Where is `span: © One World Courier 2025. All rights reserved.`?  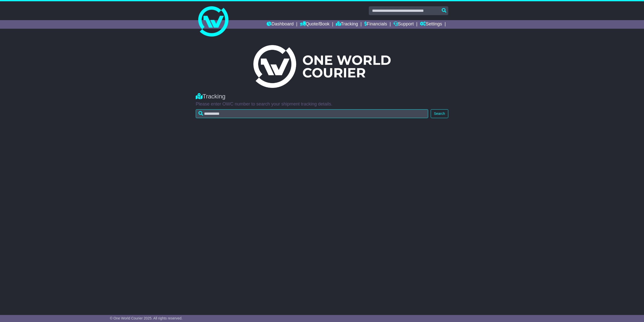
span: © One World Courier 2025. All rights reserved. is located at coordinates (146, 319).